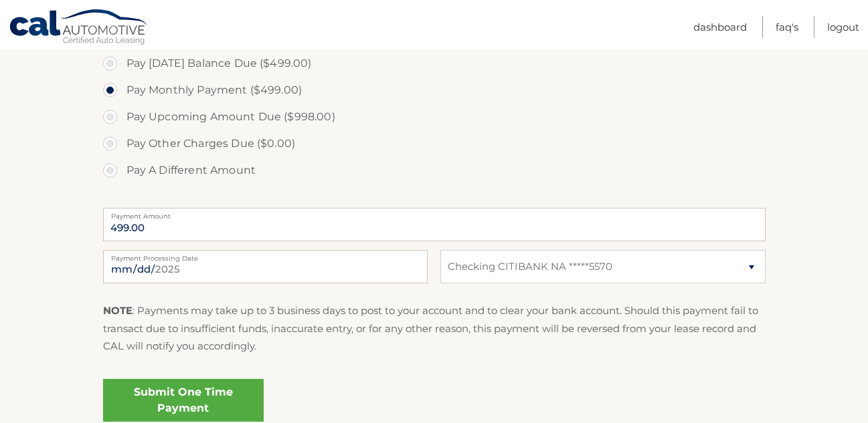 The height and width of the screenshot is (423, 868). I want to click on a: FAQ's, so click(787, 27).